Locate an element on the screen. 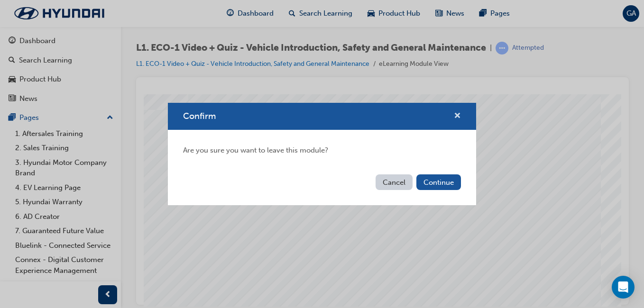  button: Continue is located at coordinates (439, 182).